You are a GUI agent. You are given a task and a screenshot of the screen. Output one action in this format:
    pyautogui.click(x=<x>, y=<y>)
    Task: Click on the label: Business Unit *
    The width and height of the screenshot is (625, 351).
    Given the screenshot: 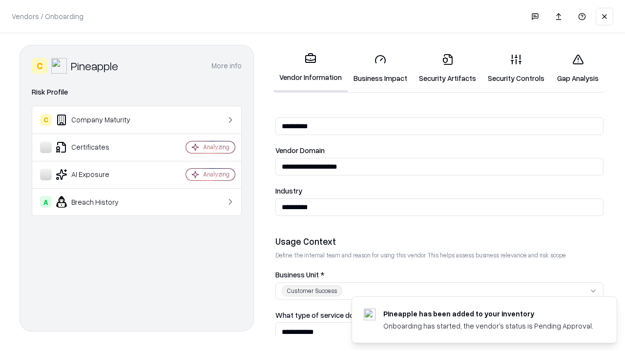 What is the action you would take?
    pyautogui.click(x=439, y=275)
    